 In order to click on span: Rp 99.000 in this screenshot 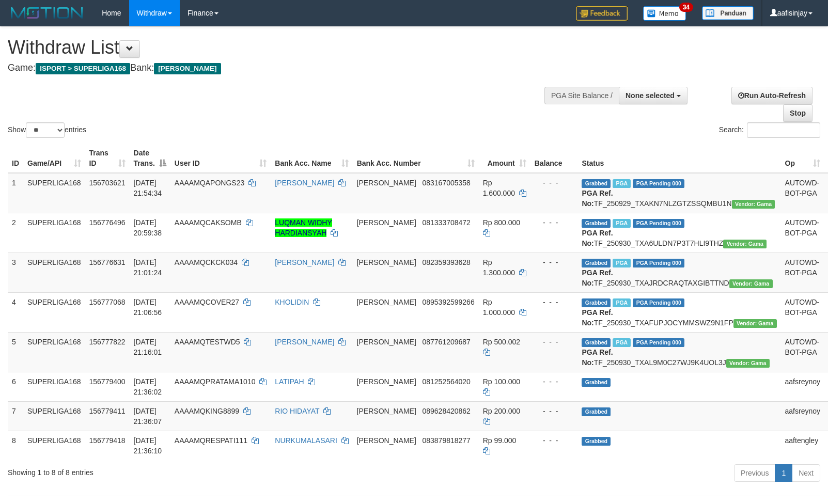, I will do `click(499, 440)`.